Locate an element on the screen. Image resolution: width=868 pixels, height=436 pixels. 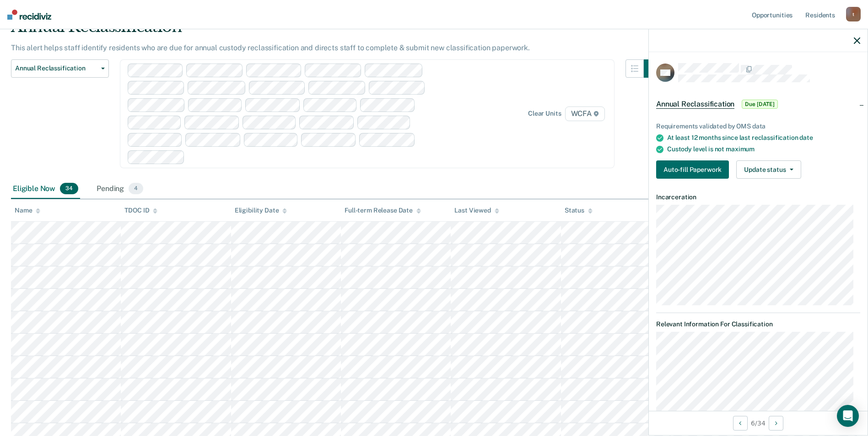
button: Auto-fill Paperwork is located at coordinates (693, 170).